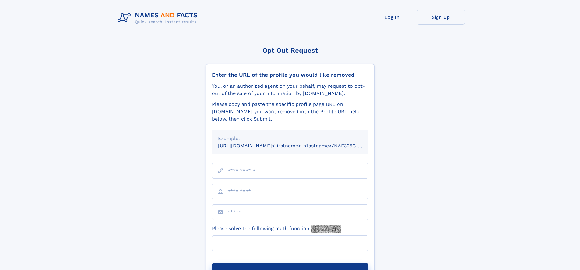 The image size is (580, 270). Describe the element at coordinates (441, 17) in the screenshot. I see `a: Sign Up` at that location.